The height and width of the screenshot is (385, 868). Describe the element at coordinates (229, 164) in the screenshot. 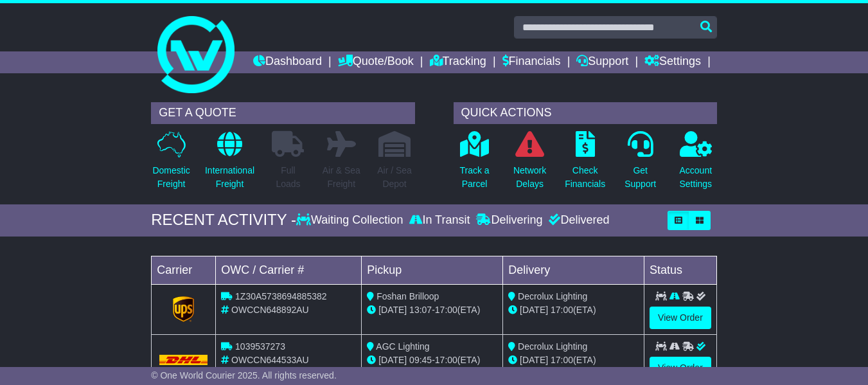

I see `a: InternationalFreight` at that location.